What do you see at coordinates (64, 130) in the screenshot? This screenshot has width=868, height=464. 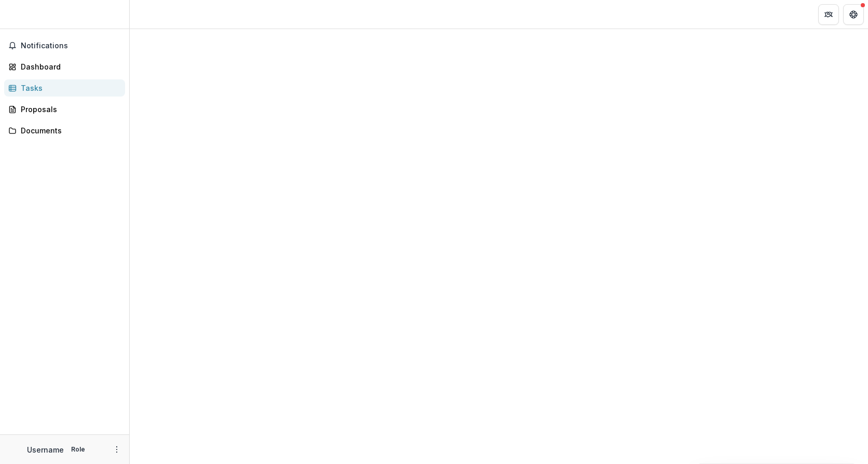 I see `a: Documents` at bounding box center [64, 130].